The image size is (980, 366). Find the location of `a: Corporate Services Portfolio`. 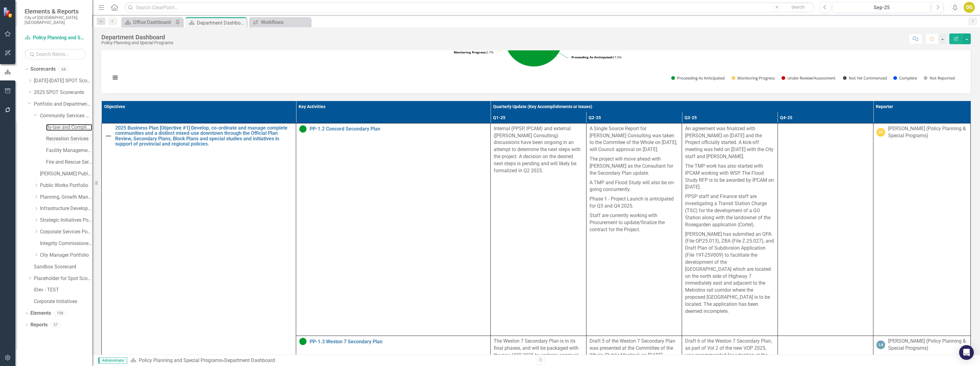

a: Corporate Services Portfolio is located at coordinates (66, 232).